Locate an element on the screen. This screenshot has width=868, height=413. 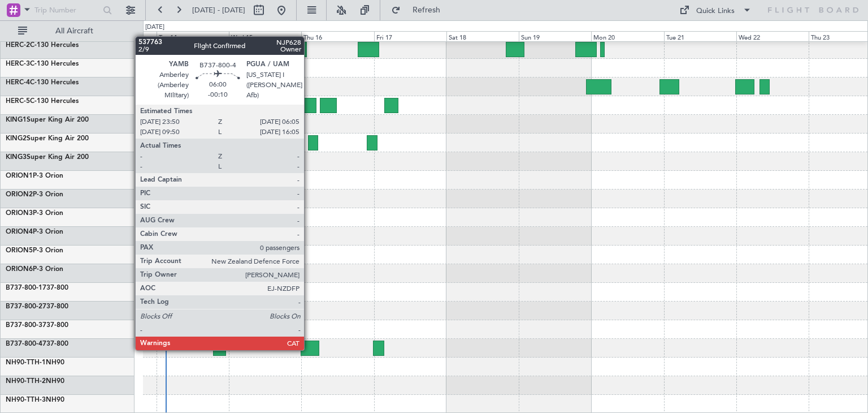
a: ORION6P-3 Orion is located at coordinates (35, 269).